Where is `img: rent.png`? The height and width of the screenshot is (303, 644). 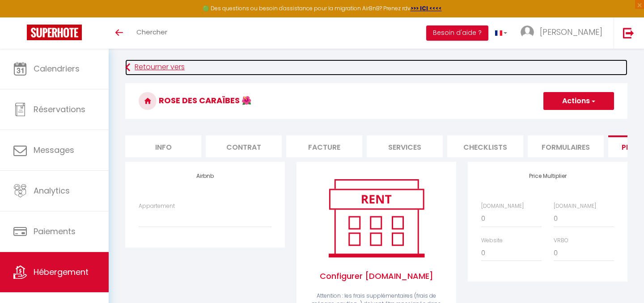 img: rent.png is located at coordinates (376, 218).